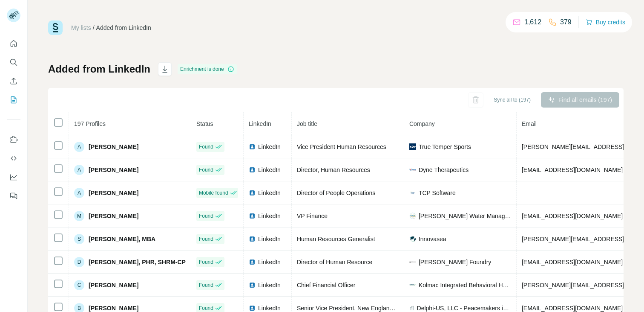 The image size is (644, 312). Describe the element at coordinates (56, 28) in the screenshot. I see `img: Surfe Logo` at that location.